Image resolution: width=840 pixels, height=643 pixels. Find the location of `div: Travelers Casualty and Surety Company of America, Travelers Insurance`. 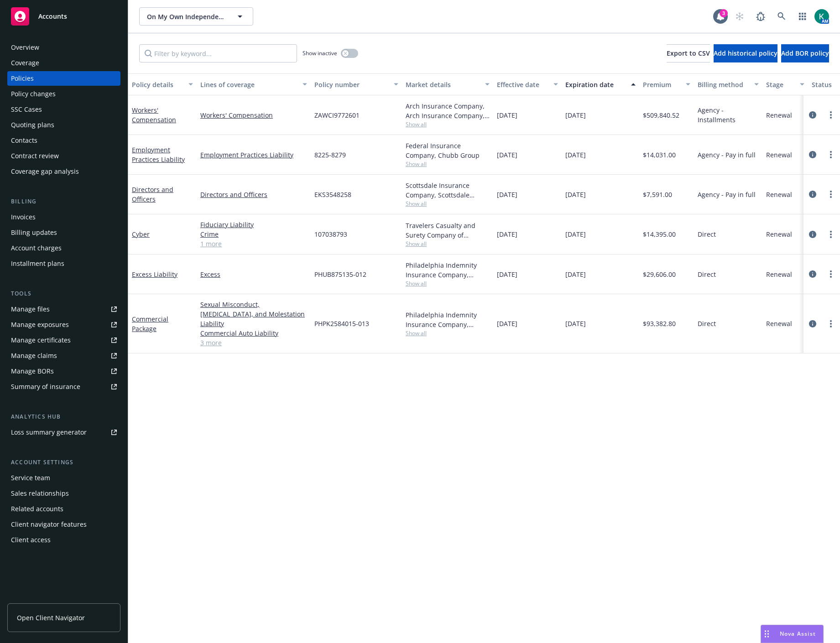

div: Travelers Casualty and Surety Company of America, Travelers Insurance is located at coordinates (448, 230).